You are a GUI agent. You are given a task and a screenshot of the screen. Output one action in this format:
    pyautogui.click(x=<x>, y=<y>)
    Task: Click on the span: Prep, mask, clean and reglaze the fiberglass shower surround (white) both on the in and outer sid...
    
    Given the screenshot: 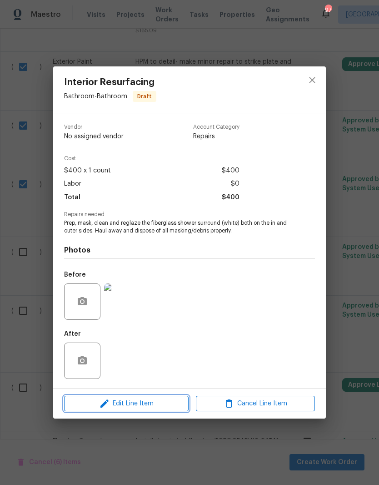 What is the action you would take?
    pyautogui.click(x=177, y=227)
    